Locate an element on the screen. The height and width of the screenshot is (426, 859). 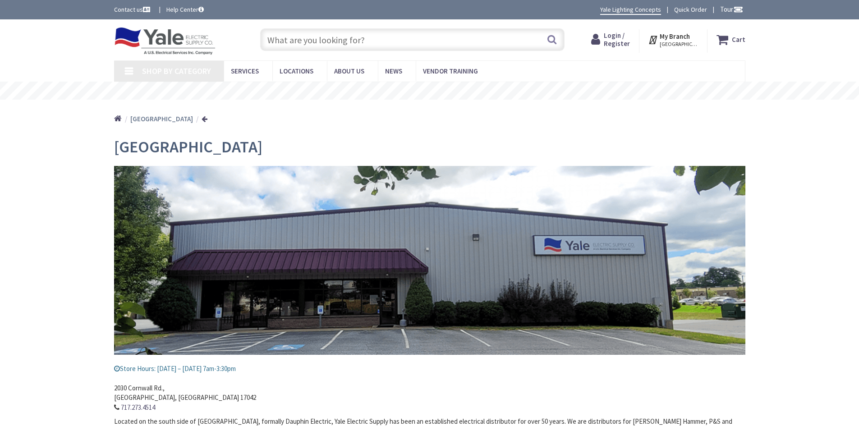
strong: My Branch is located at coordinates (674, 36).